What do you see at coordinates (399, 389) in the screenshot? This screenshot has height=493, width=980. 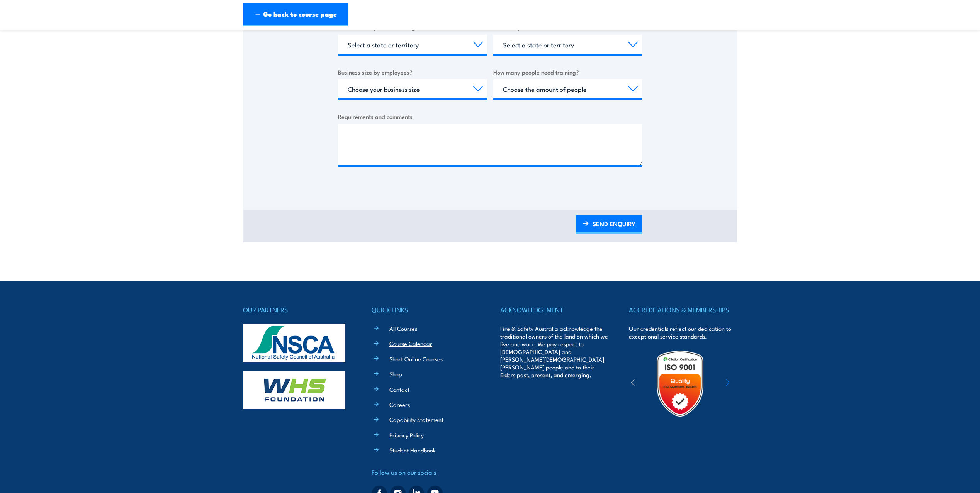 I see `a: Contact` at bounding box center [399, 389].